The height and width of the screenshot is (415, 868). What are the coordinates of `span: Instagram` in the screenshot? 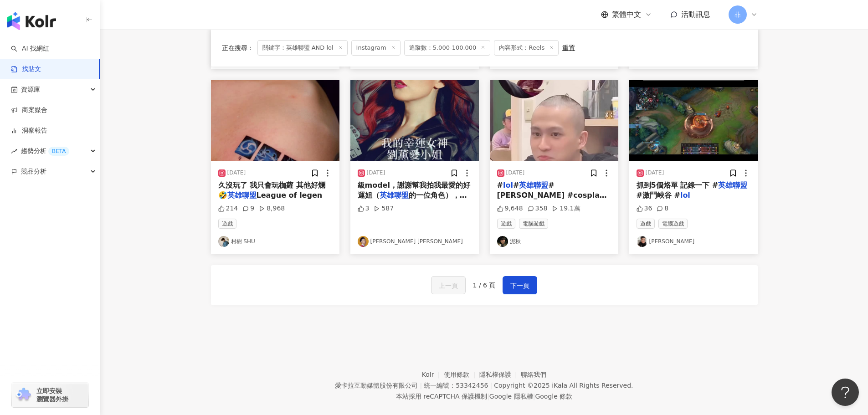 It's located at (376, 48).